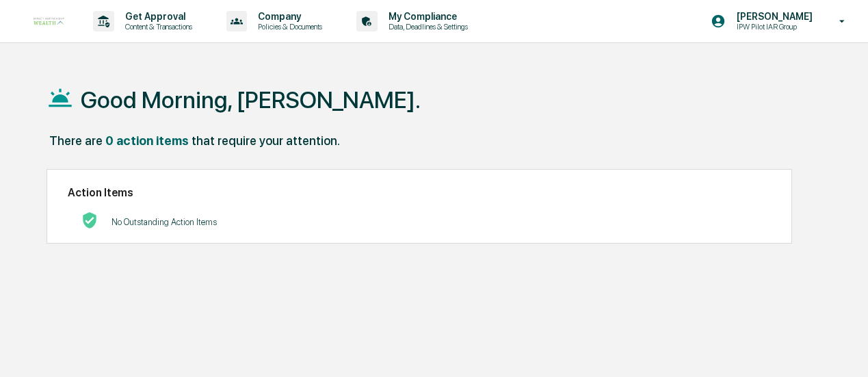 This screenshot has width=868, height=377. I want to click on img: logo, so click(49, 20).